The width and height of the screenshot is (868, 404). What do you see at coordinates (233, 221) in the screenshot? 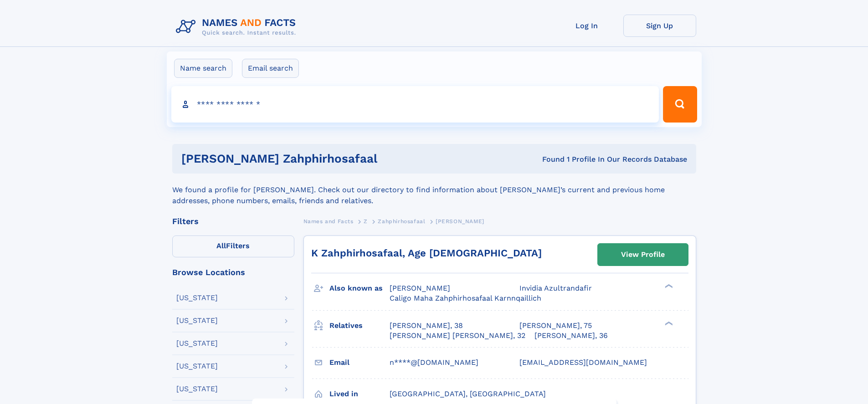
I see `div: Filters` at bounding box center [233, 221].